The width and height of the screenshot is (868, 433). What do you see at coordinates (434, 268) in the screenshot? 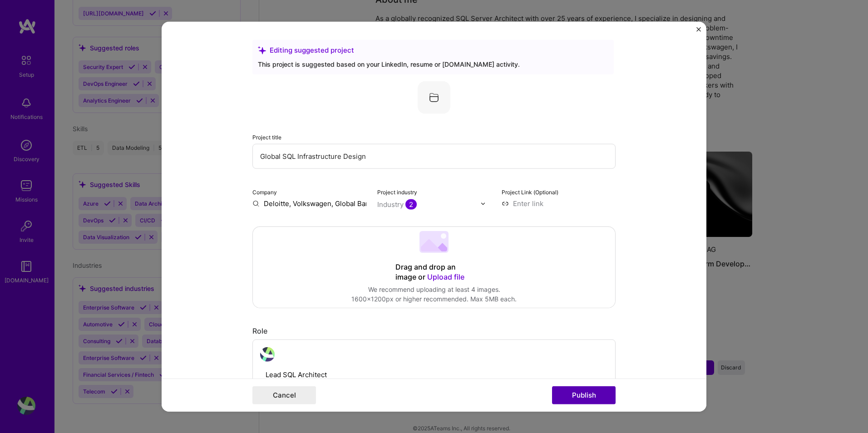
I see `div: Drag and drop an image or Upload fileWe recommend uploading at least 4 images.1600x1200px or high...` at bounding box center [434, 268].